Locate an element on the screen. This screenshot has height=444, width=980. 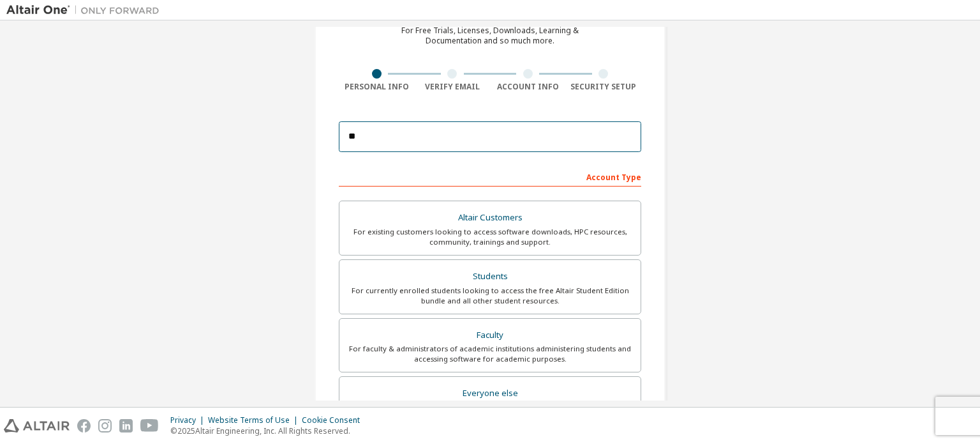
div: Students is located at coordinates (490, 277).